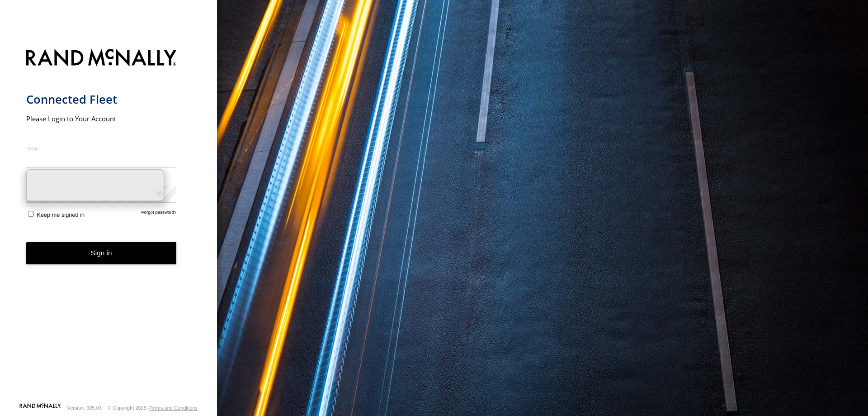 The width and height of the screenshot is (868, 416). I want to click on h1: Connected Fleet, so click(102, 99).